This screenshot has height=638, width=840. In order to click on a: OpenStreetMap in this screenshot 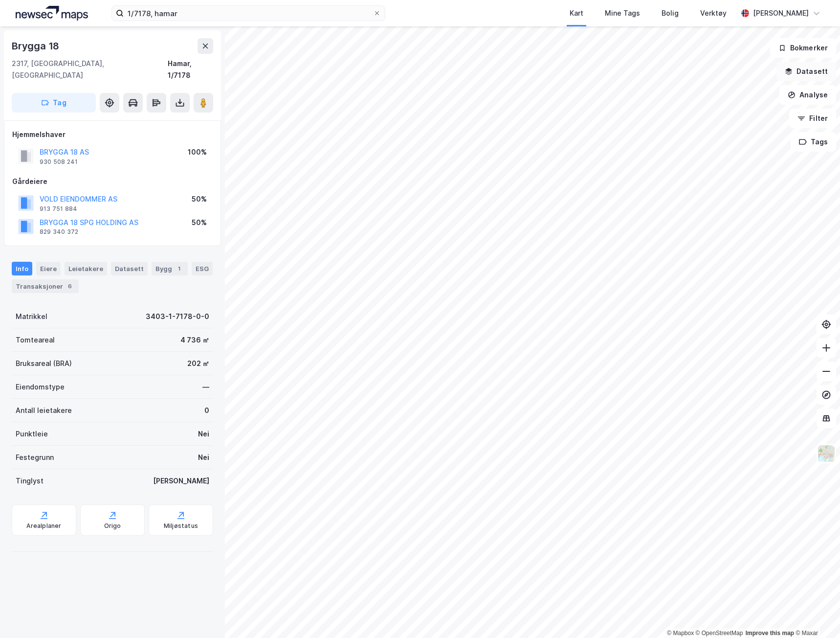, I will do `click(720, 633)`.